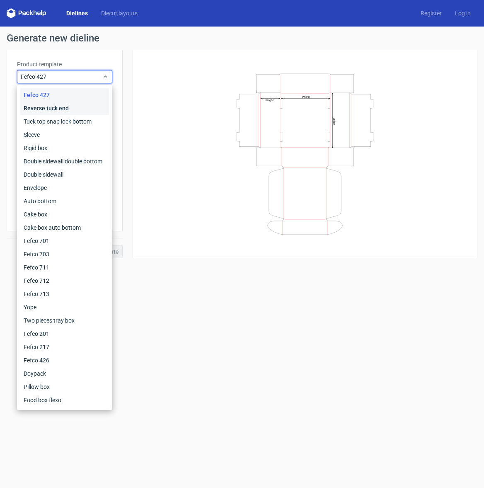  What do you see at coordinates (65, 188) in the screenshot?
I see `div: Envelope` at bounding box center [65, 188].